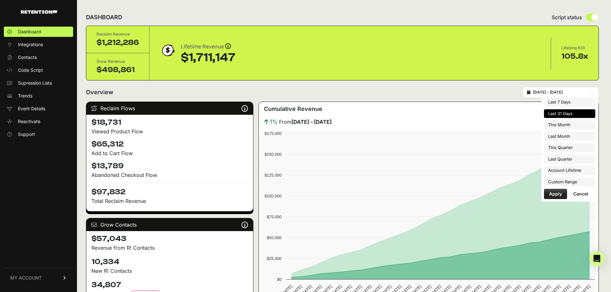  What do you see at coordinates (293, 109) in the screenshot?
I see `h3: Cumulative Revenue` at bounding box center [293, 109].